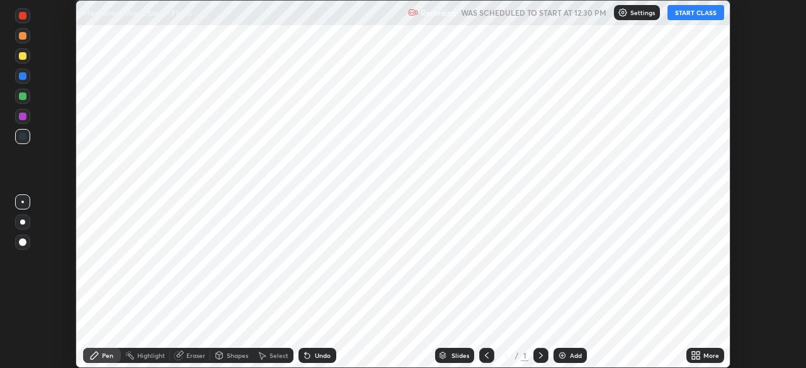 This screenshot has height=368, width=806. Describe the element at coordinates (196, 356) in the screenshot. I see `div: Eraser` at that location.